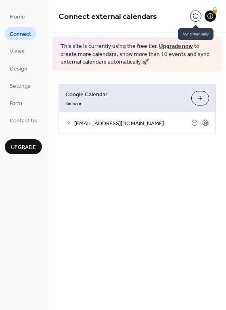 Image resolution: width=226 pixels, height=310 pixels. Describe the element at coordinates (19, 68) in the screenshot. I see `a: Design` at that location.